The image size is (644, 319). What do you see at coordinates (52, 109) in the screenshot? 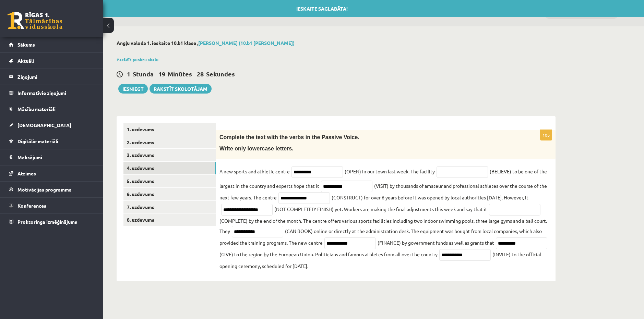
I see `a: Mācību materiāli` at bounding box center [52, 109].